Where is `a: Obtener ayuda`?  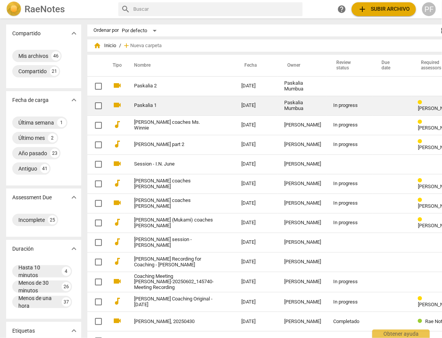
a: Obtener ayuda is located at coordinates (341, 9).